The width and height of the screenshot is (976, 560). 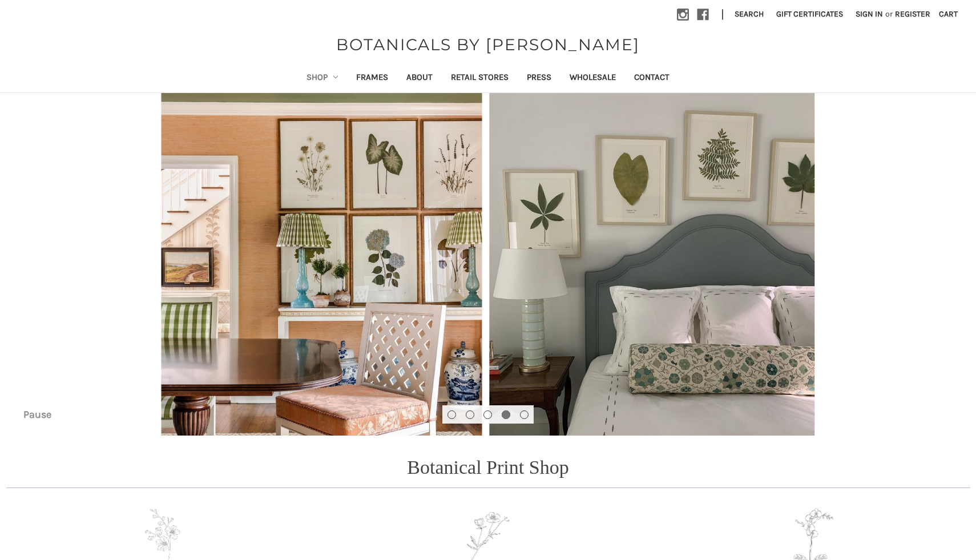 I want to click on a: Wholesale, so click(x=592, y=78).